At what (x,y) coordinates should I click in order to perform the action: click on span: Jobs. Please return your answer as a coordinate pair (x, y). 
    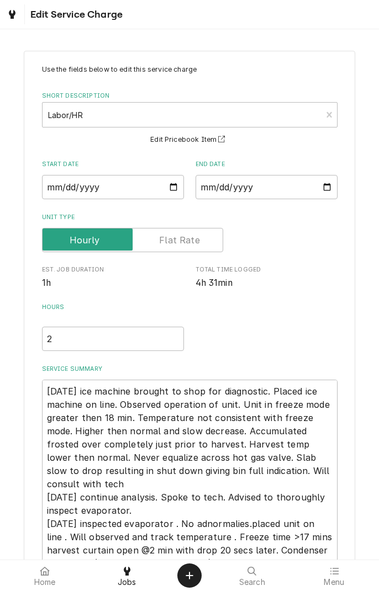
    Looking at the image, I should click on (127, 582).